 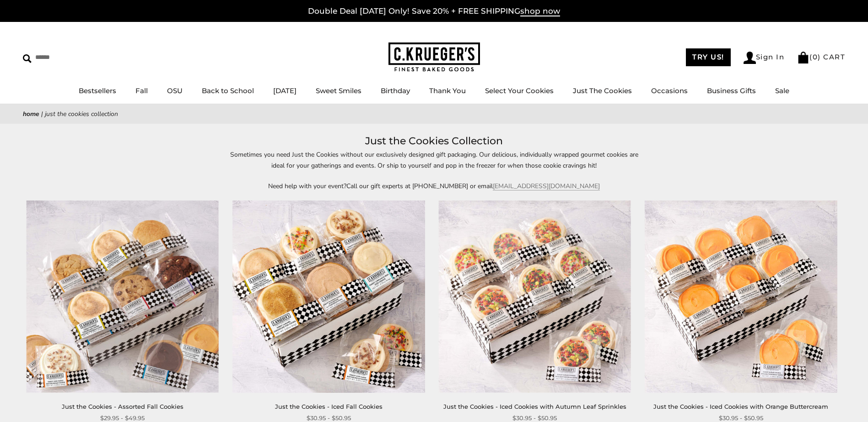 What do you see at coordinates (708, 57) in the screenshot?
I see `a: TRY US!` at bounding box center [708, 57].